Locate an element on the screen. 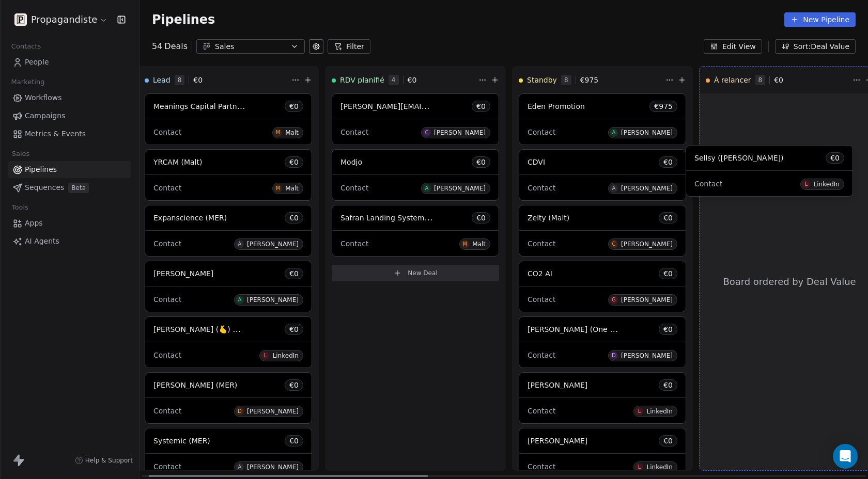 This screenshot has height=479, width=868. div: G is located at coordinates (614, 300).